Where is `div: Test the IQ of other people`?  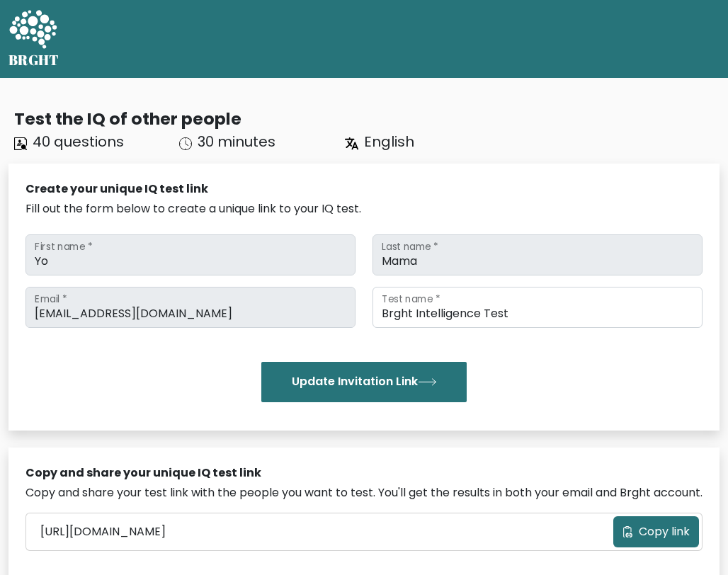 div: Test the IQ of other people is located at coordinates (367, 118).